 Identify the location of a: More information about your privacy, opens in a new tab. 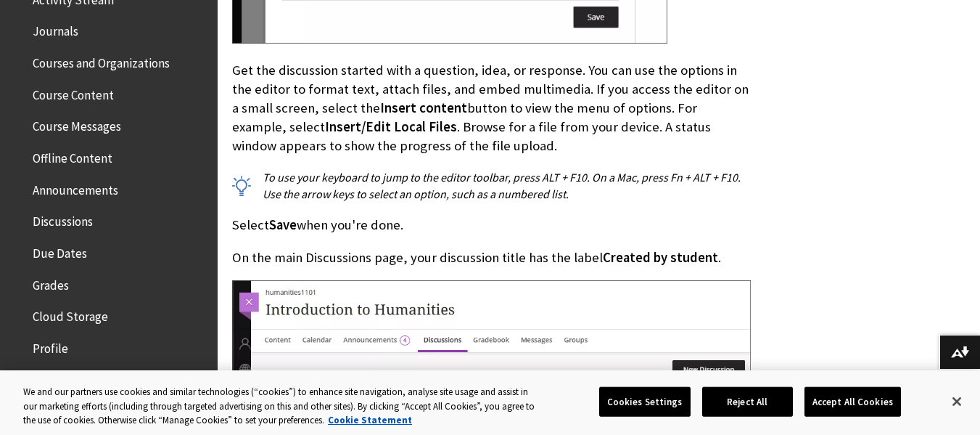
(370, 420).